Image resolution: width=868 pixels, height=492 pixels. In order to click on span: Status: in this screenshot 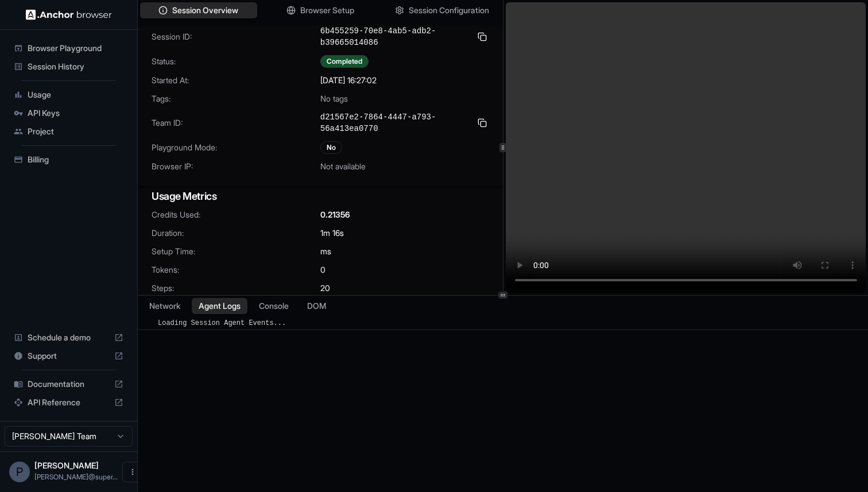, I will do `click(236, 62)`.